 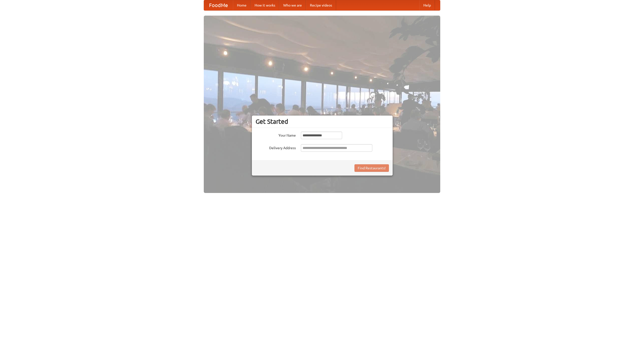 I want to click on label: Delivery Address, so click(x=276, y=147).